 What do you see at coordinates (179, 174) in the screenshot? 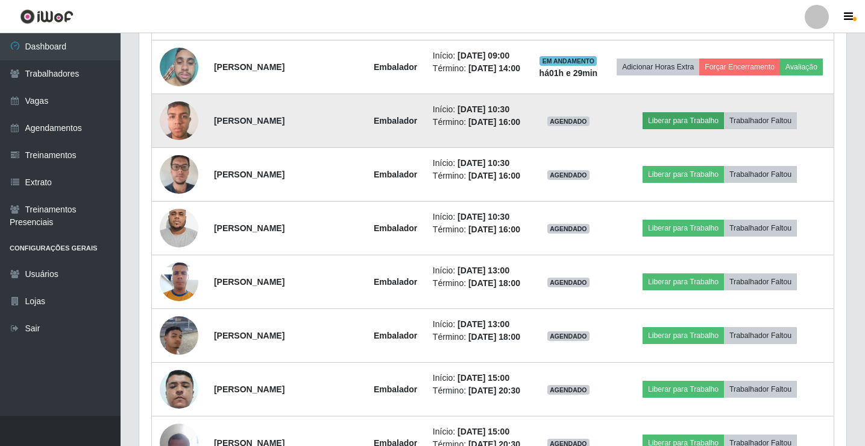
I see `img: 1740418670523.jpeg` at bounding box center [179, 174].